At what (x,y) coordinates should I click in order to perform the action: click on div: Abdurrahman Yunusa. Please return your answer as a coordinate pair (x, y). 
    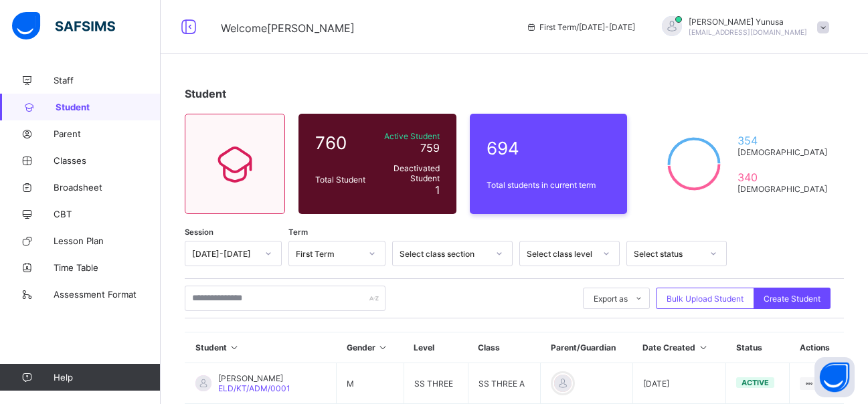
    Looking at the image, I should click on (742, 27).